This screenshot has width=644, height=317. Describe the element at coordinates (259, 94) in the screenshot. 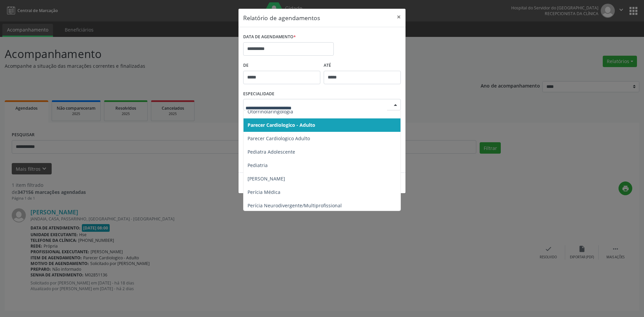

I see `label: ESPECIALIDADE` at that location.